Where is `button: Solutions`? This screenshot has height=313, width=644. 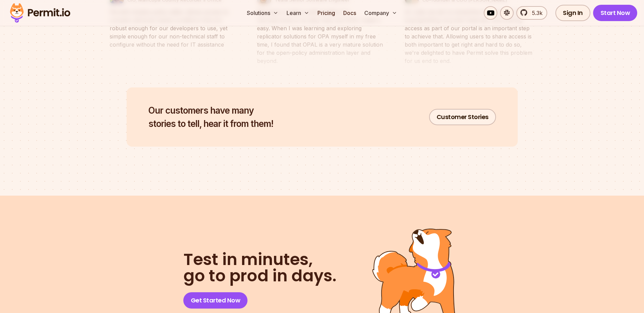
button: Solutions is located at coordinates (262, 13).